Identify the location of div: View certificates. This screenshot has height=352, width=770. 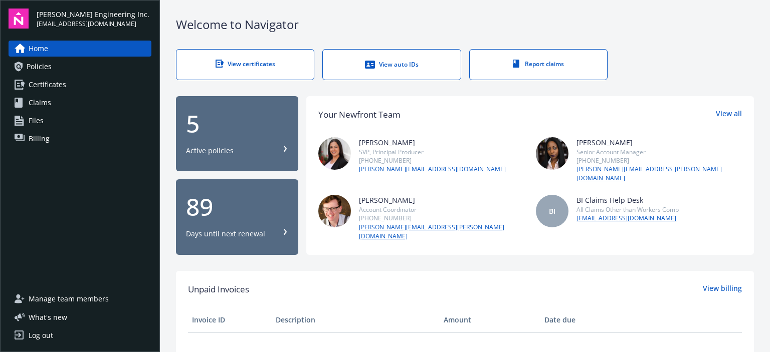
(245, 64).